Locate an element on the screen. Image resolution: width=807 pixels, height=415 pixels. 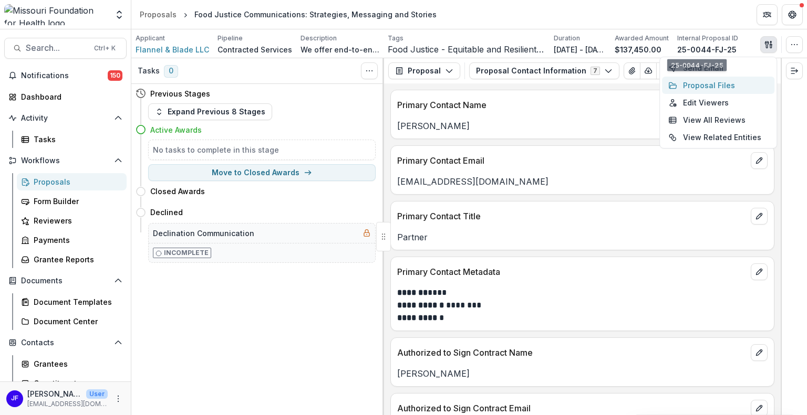
span: Food Justice - Equitable and Resilient Food Systems is located at coordinates (466, 49).